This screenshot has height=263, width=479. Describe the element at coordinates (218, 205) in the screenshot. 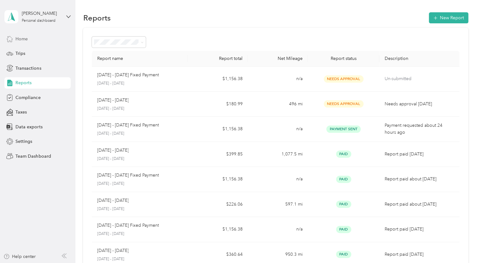

I see `td: $226.06` at that location.